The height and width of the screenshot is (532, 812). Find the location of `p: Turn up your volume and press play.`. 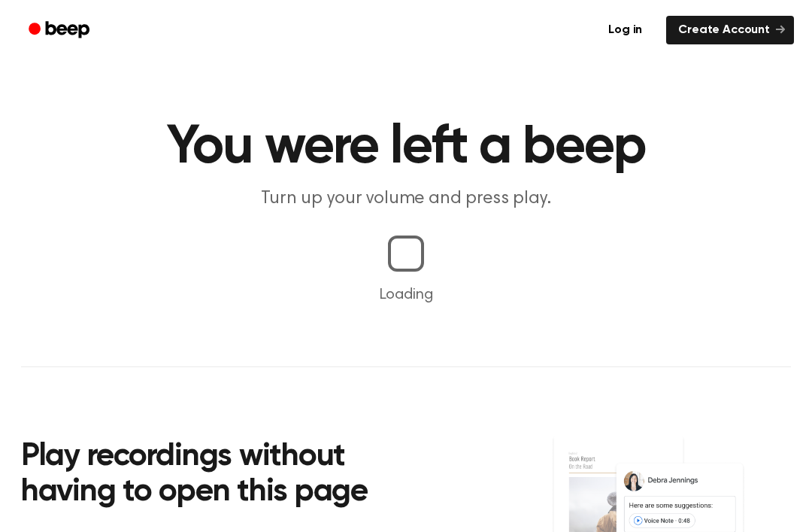

p: Turn up your volume and press play. is located at coordinates (406, 198).